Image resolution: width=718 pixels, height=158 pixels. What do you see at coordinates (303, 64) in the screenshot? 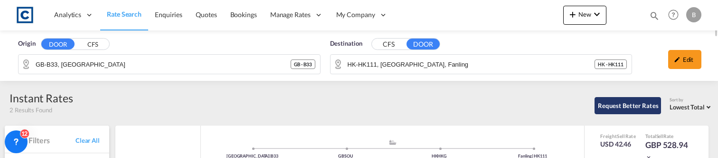
I see `span: GB - B33` at bounding box center [303, 64].